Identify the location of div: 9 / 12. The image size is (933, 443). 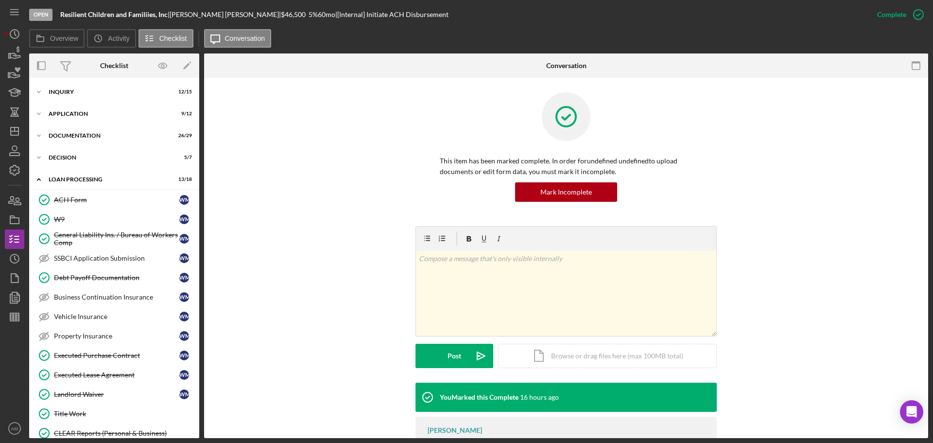
(183, 114).